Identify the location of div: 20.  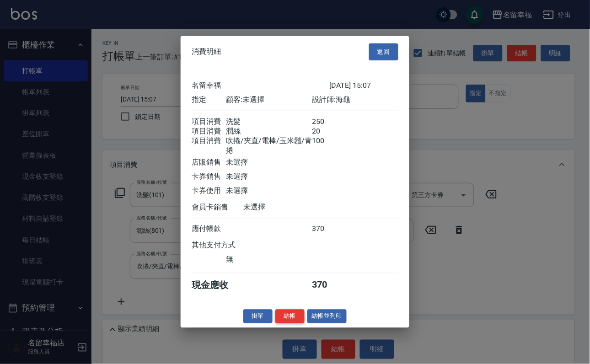
(329, 131).